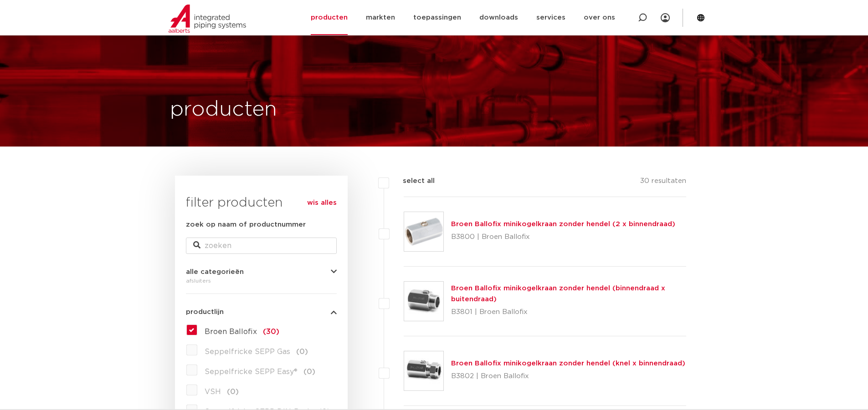 The height and width of the screenshot is (410, 868). Describe the element at coordinates (261, 203) in the screenshot. I see `h3: filter producten` at that location.